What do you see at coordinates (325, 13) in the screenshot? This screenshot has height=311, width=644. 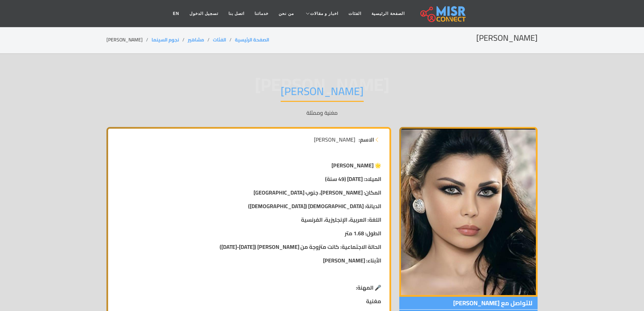 I see `span: اخبار و مقالات` at bounding box center [325, 13].